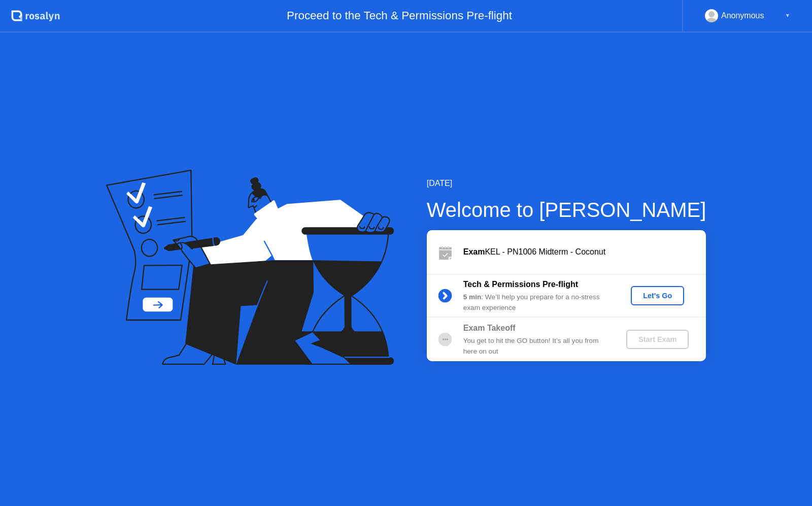 The height and width of the screenshot is (506, 812). I want to click on div: You get to hit the GO button! It’s all you from here on out, so click(536, 345).